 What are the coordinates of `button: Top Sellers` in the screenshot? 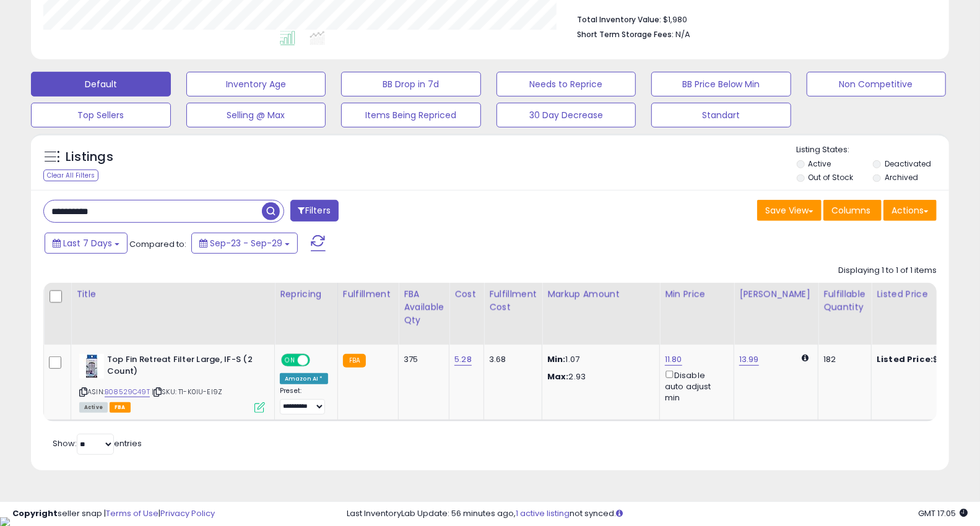 It's located at (101, 115).